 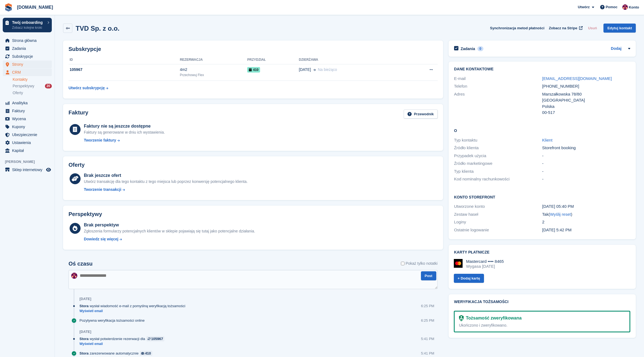 What do you see at coordinates (48, 86) in the screenshot?
I see `div: 20` at bounding box center [48, 86].